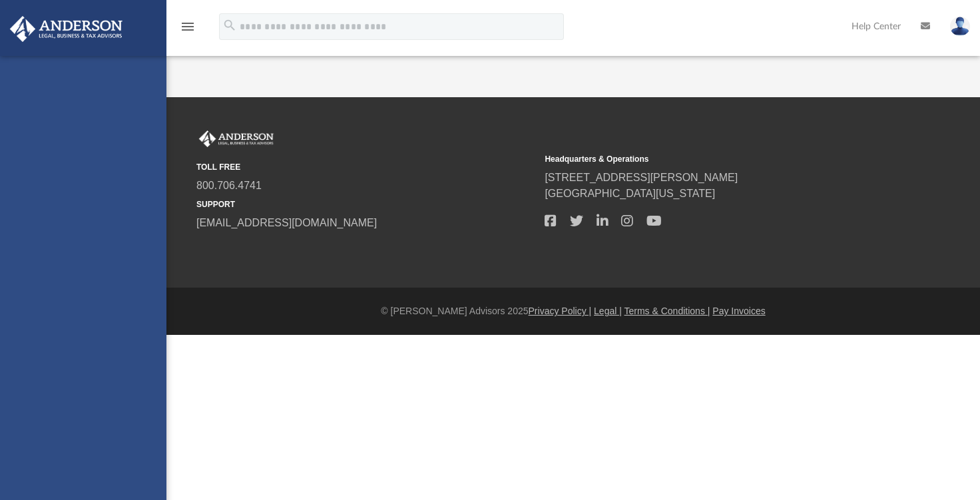  Describe the element at coordinates (960, 26) in the screenshot. I see `img: User Pic` at that location.